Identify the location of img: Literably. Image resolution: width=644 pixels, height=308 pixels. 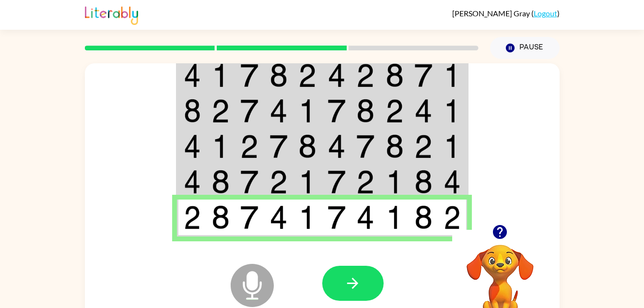
(111, 14).